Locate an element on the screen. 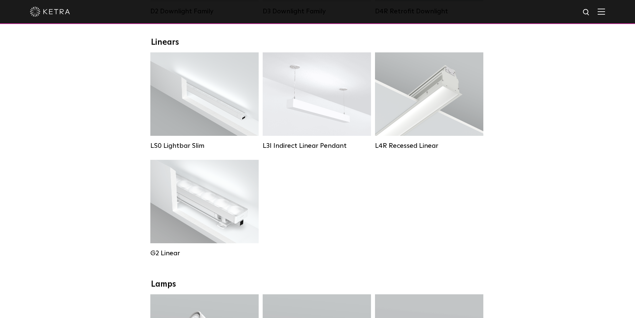 This screenshot has width=635, height=318. div: LS0 Lightbar Slim is located at coordinates (204, 146).